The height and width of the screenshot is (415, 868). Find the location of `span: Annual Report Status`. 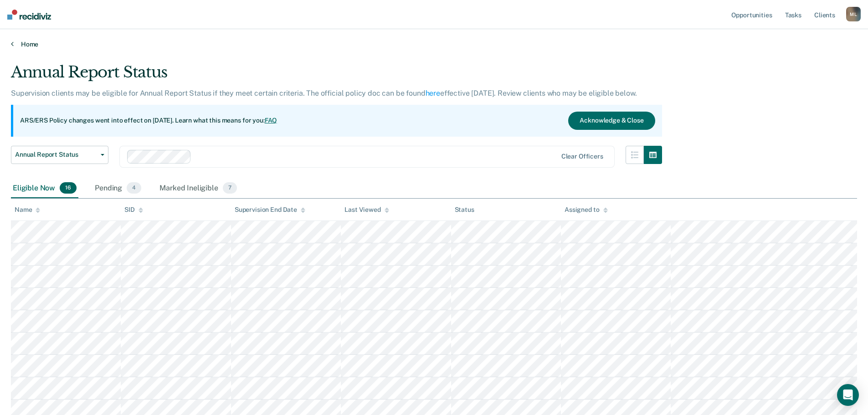

span: Annual Report Status is located at coordinates (56, 154).